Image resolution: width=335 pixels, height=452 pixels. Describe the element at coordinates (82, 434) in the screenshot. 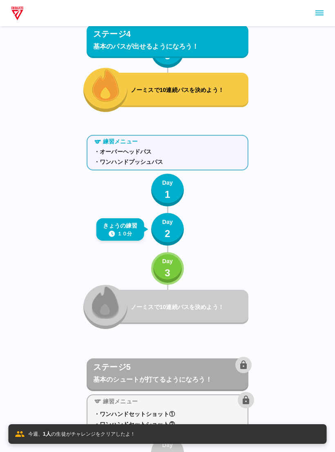

I see `p: 今週、 の生徒がチャレンジをクリアしたよ！` at that location.